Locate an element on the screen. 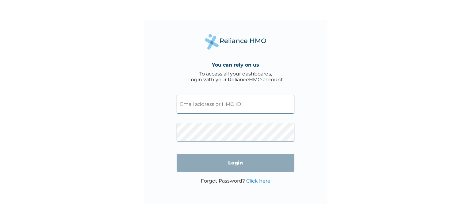 The width and height of the screenshot is (471, 224). a: Click here is located at coordinates (258, 181).